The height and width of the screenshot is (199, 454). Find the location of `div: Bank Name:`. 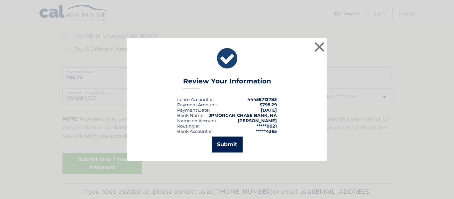

div: Bank Name: is located at coordinates (191, 115).